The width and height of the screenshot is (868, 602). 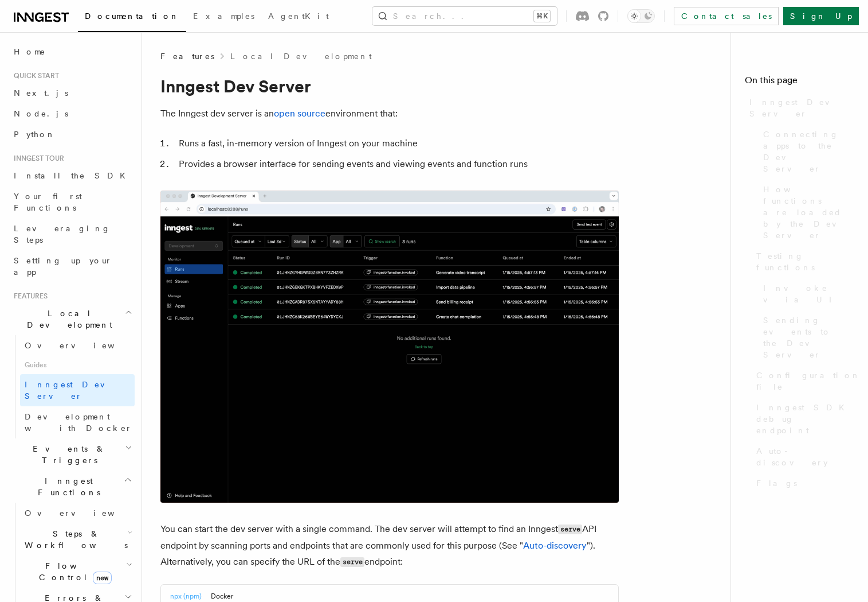 I want to click on span: Sending events to the Dev Server, so click(x=808, y=337).